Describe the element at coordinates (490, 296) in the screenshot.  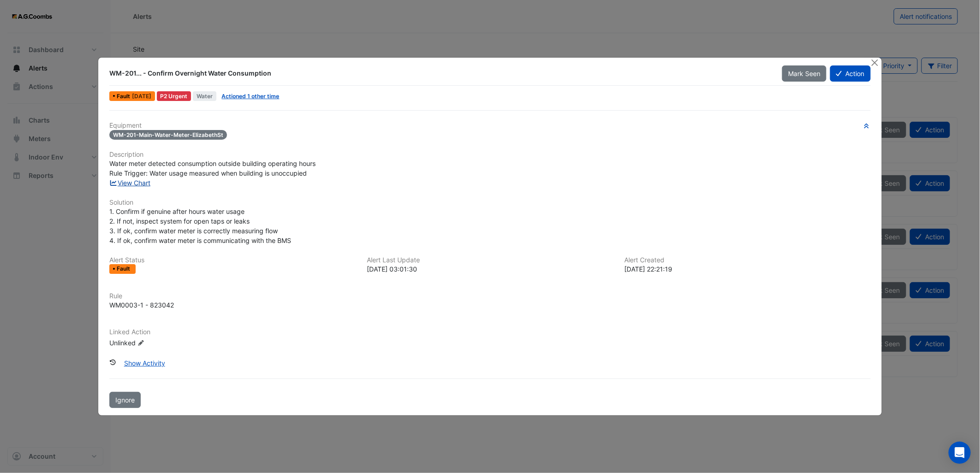
I see `h6: Rule` at that location.